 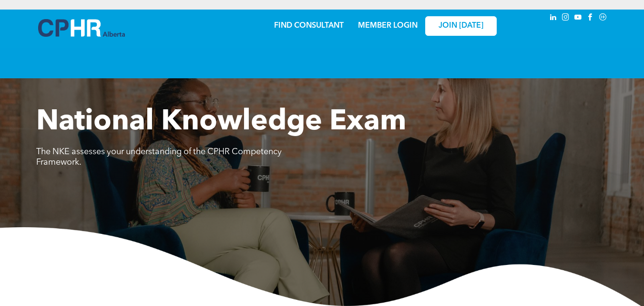 I want to click on a: instagram, so click(x=566, y=18).